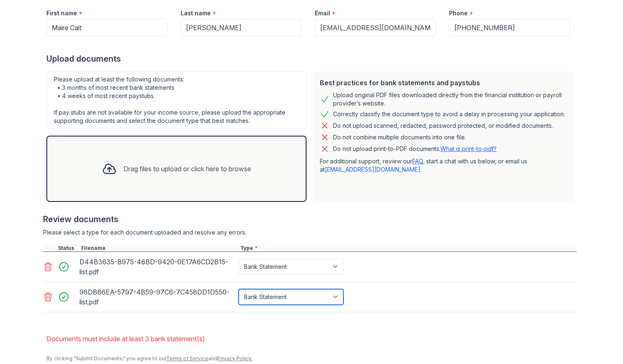 The image size is (623, 364). Describe the element at coordinates (158, 297) in the screenshot. I see `div: 98DB86EA-5797-4B59-97C6-7C458DD1D550-list.pdf` at that location.